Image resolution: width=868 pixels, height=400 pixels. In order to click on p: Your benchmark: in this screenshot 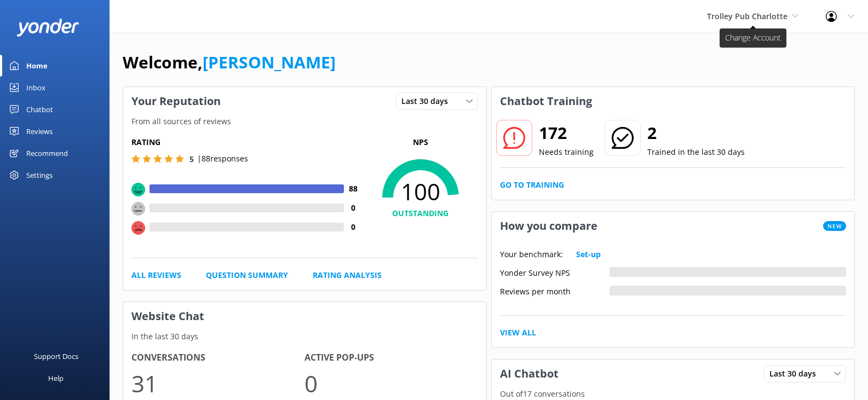, I will do `click(531, 255)`.